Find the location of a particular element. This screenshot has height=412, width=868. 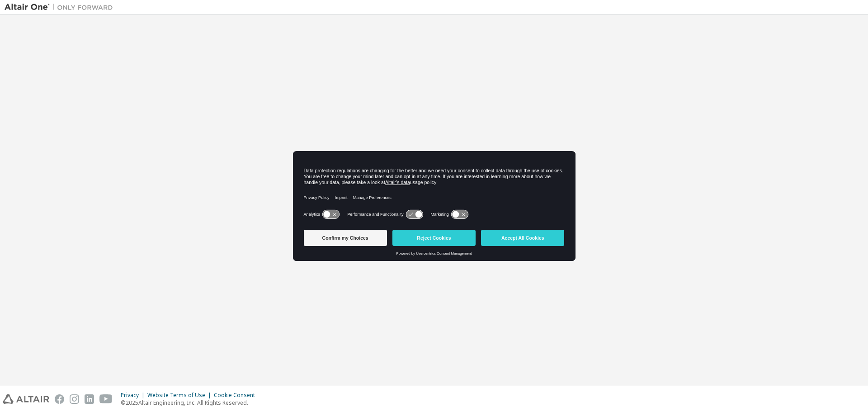

img: altair_logo.svg is located at coordinates (26, 399).